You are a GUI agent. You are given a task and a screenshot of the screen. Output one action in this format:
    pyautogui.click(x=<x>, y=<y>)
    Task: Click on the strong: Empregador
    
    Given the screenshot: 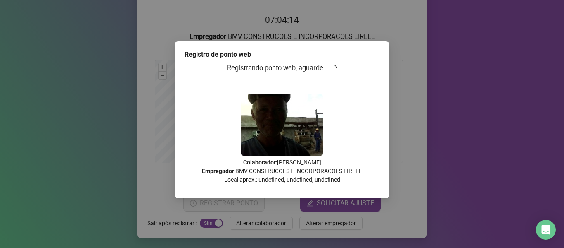 What is the action you would take?
    pyautogui.click(x=218, y=171)
    